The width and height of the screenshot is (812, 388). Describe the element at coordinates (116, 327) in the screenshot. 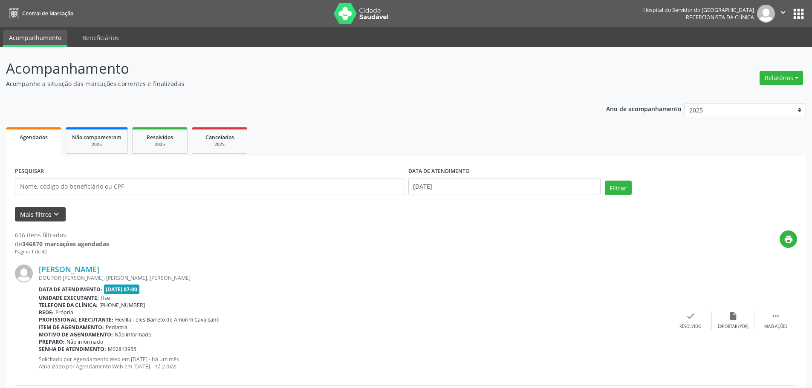

I see `span: Pediatria` at that location.